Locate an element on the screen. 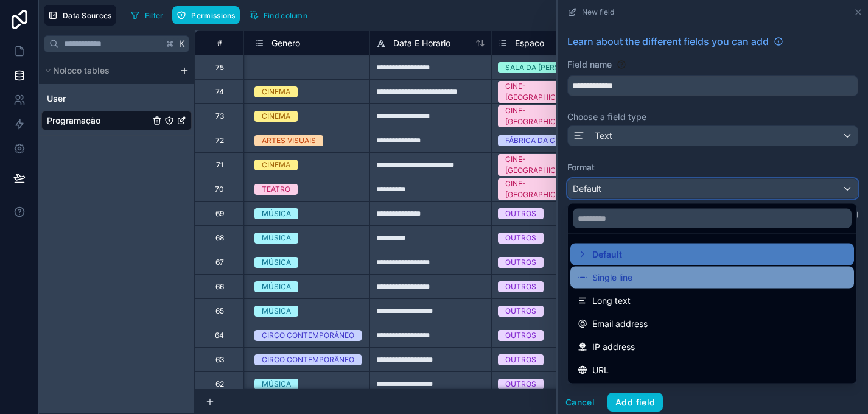 The height and width of the screenshot is (414, 868). div: 74 is located at coordinates (220, 92).